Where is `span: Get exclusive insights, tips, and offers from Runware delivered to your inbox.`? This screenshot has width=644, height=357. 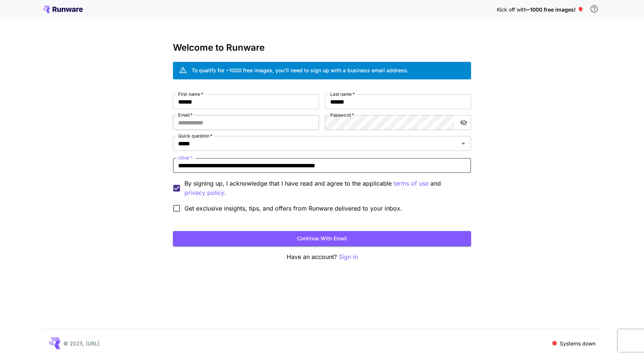 span: Get exclusive insights, tips, and offers from Runware delivered to your inbox. is located at coordinates (293, 208).